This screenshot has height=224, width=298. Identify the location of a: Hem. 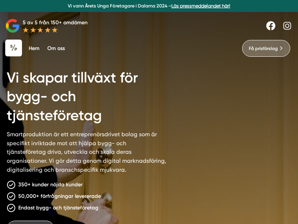
(34, 48).